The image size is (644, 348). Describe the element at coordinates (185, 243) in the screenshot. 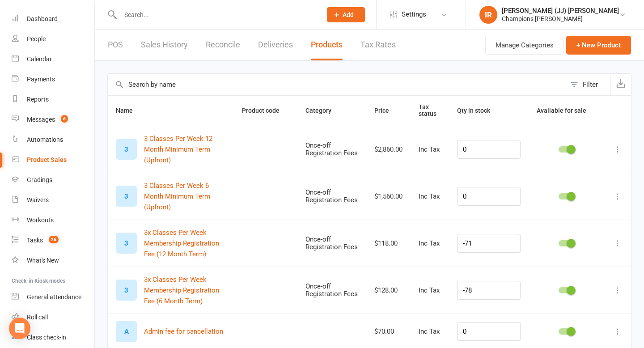

I see `button: 3x Classes Per Week Membership Registration Fee (12 Month Term)` at that location.